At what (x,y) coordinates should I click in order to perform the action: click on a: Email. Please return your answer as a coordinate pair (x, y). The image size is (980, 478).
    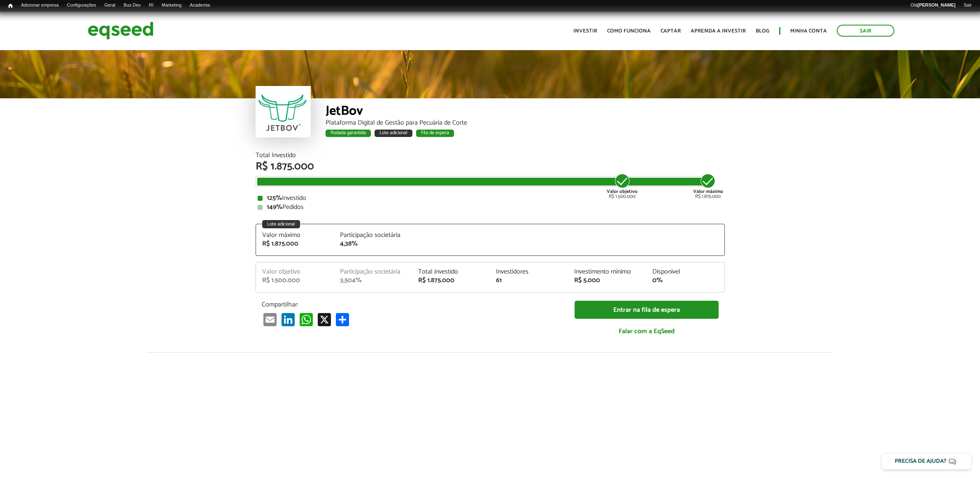
    Looking at the image, I should click on (270, 319).